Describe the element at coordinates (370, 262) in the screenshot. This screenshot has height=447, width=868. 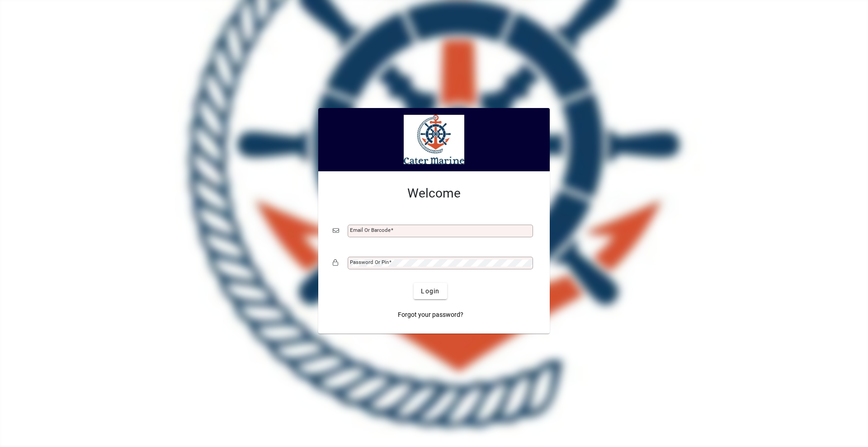
I see `mat-label: Password or Pin` at that location.